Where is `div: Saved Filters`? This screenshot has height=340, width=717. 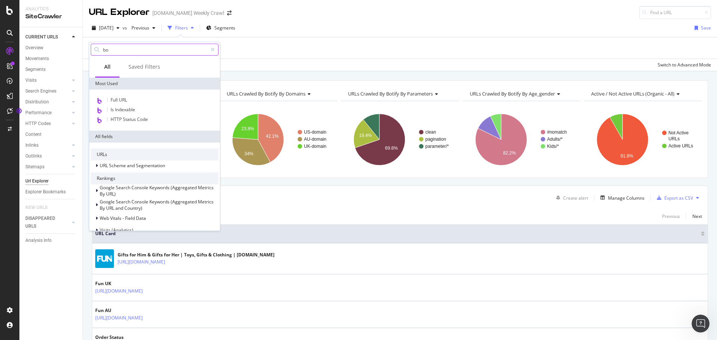 div: Saved Filters is located at coordinates (144, 67).